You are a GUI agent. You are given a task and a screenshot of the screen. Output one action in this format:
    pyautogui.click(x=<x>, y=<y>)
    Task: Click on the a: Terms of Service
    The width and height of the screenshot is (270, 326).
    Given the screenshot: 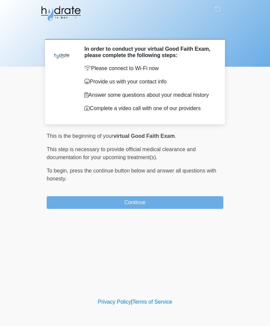 What is the action you would take?
    pyautogui.click(x=152, y=301)
    